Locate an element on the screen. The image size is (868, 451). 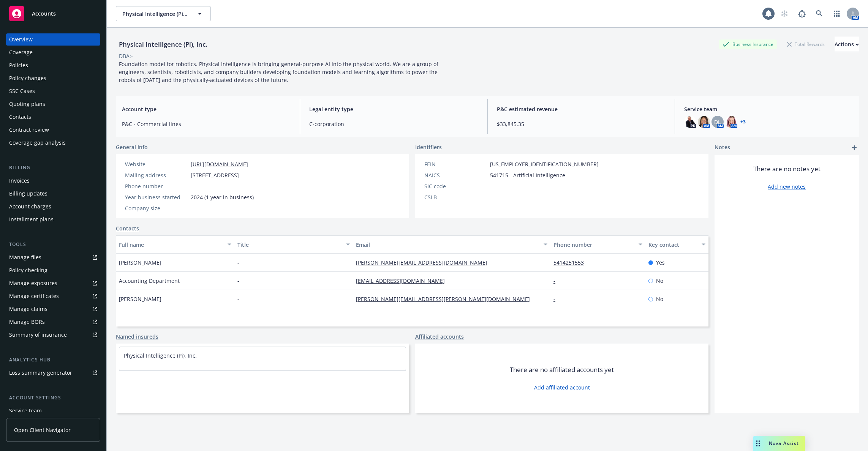
span: General info is located at coordinates (132, 147).